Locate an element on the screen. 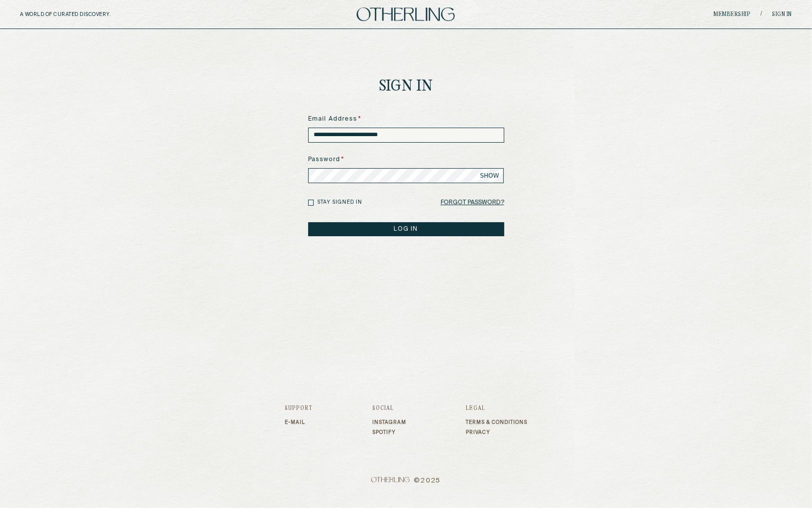 This screenshot has width=812, height=508. a: Terms & Conditions is located at coordinates (496, 423).